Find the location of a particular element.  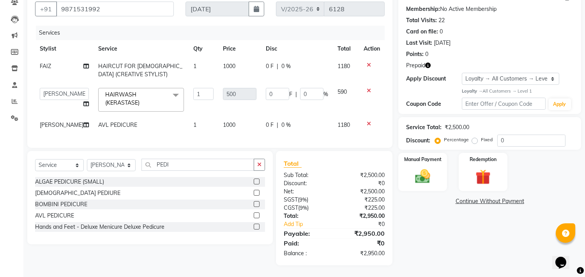

div: Balance : is located at coordinates (306, 254).